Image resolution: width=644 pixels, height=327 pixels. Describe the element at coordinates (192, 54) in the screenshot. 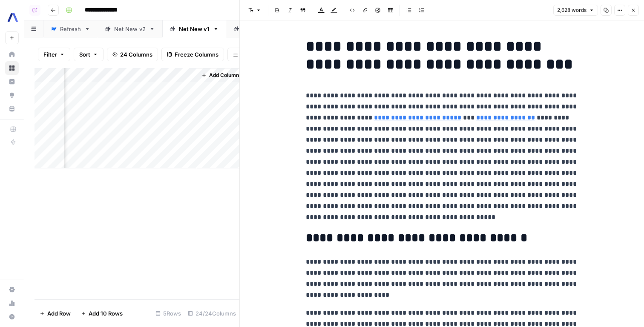

I see `button: Freeze Columns` at that location.